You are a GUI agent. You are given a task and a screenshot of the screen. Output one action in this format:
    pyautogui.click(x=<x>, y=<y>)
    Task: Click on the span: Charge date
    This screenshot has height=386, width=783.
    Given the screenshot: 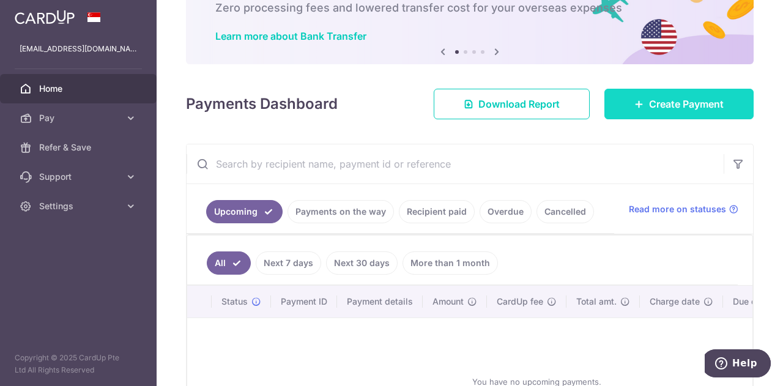 What is the action you would take?
    pyautogui.click(x=675, y=302)
    